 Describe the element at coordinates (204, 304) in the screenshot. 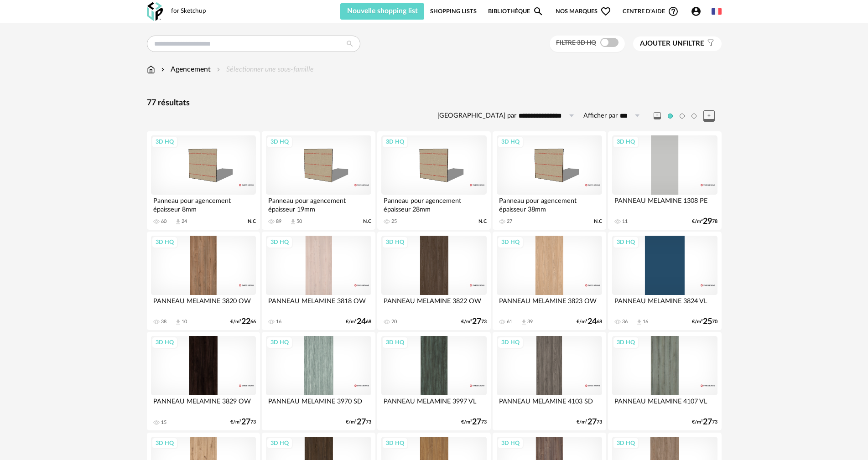

I see `div: PANNEAU MELAMINE 3820 OW` at that location.